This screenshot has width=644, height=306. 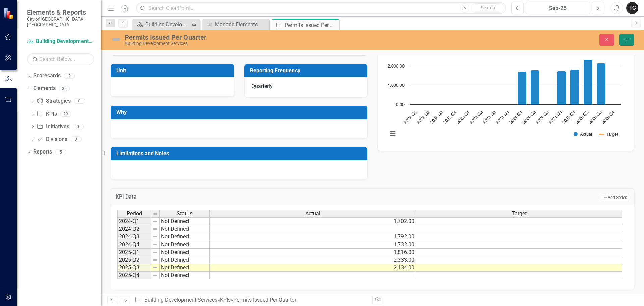 What do you see at coordinates (562, 87) in the screenshot?
I see `path: 2024-Q4, 1,732. Actual.` at bounding box center [562, 87].